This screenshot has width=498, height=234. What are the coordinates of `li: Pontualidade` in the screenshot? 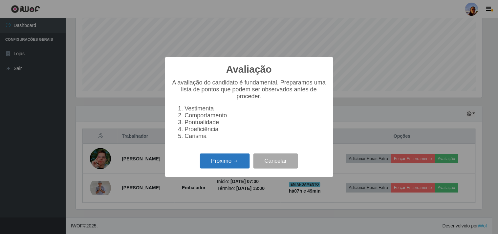 It's located at (256, 122).